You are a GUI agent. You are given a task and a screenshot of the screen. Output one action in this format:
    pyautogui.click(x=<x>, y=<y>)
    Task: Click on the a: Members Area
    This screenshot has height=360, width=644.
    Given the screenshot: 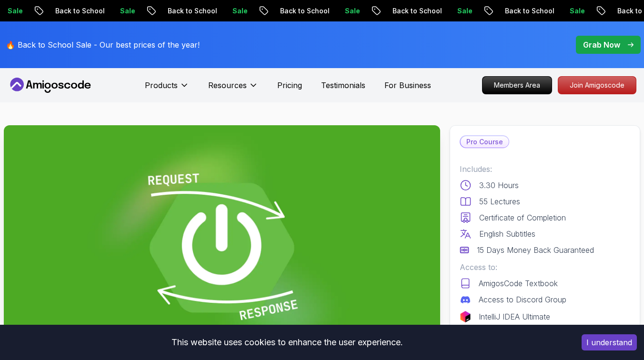 What is the action you would take?
    pyautogui.click(x=517, y=85)
    